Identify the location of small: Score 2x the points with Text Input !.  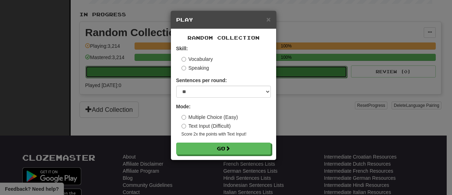
(226, 134).